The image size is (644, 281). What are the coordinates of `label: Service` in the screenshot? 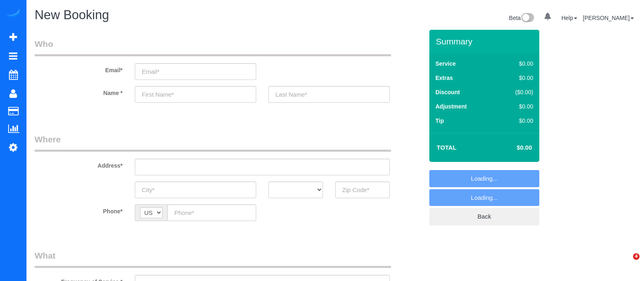 It's located at (445, 63).